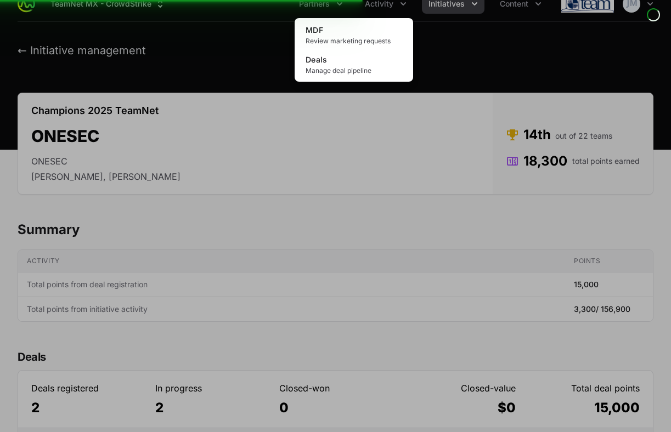  Describe the element at coordinates (314, 30) in the screenshot. I see `span: MDF` at that location.